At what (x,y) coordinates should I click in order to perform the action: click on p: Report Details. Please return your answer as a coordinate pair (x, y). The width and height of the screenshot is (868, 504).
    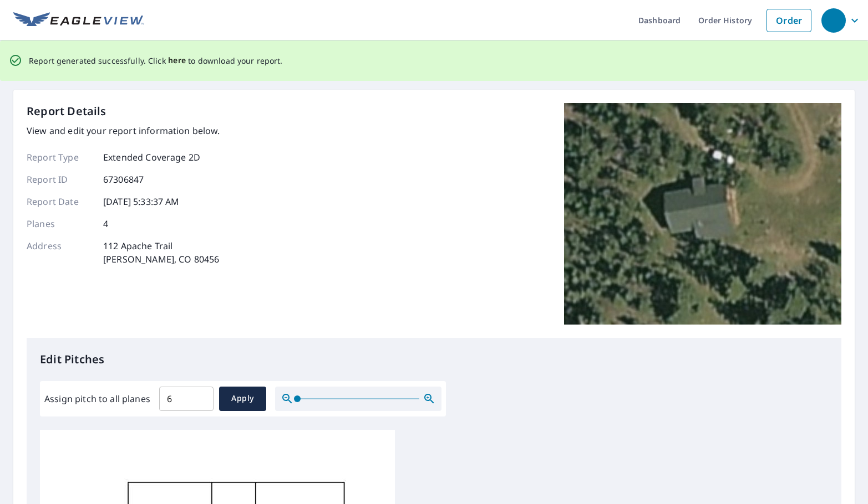
    Looking at the image, I should click on (67, 112).